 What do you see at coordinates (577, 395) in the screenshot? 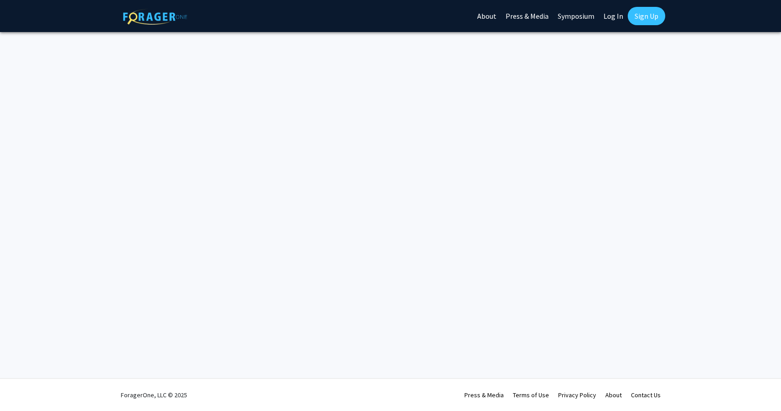
I see `a: Privacy Policy` at bounding box center [577, 395].